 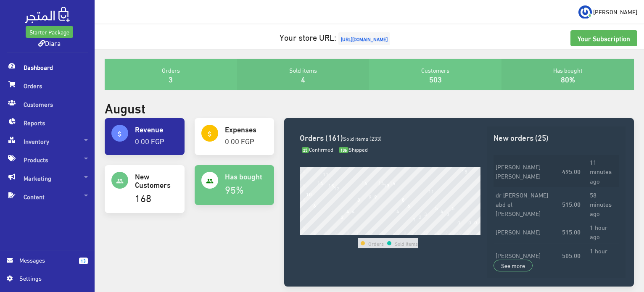 I want to click on div: 4, so click(x=325, y=232).